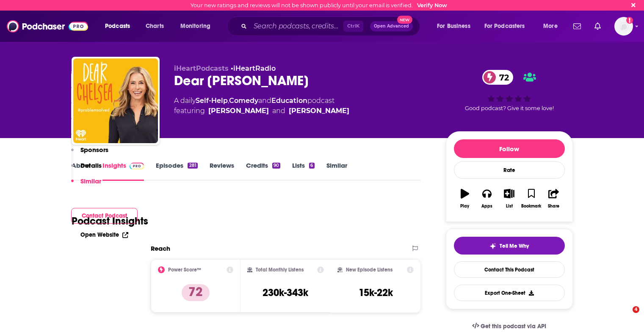 This screenshot has height=335, width=644. Describe the element at coordinates (212, 100) in the screenshot. I see `a: Self-Help` at that location.